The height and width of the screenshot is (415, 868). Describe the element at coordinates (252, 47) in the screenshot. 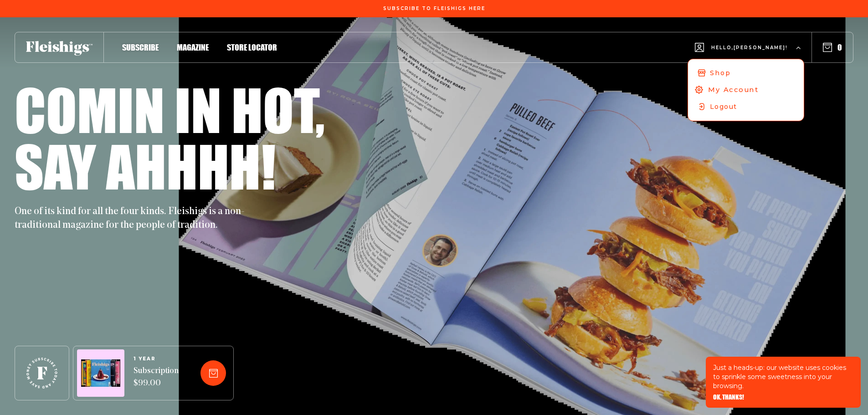

I see `span: Store locator` at that location.